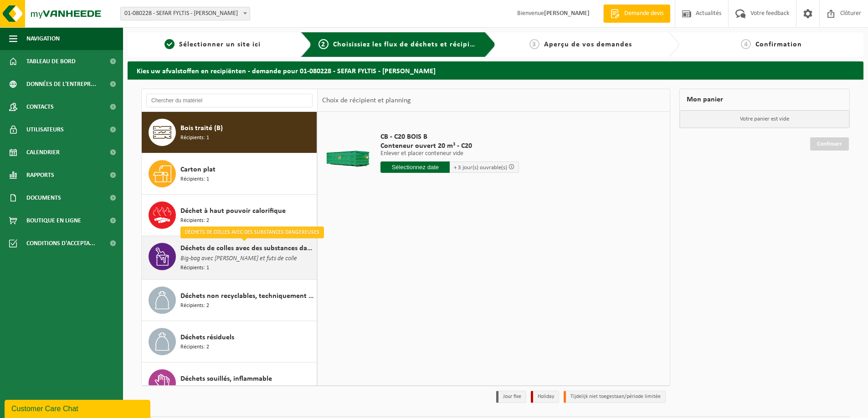 The image size is (868, 418). Describe the element at coordinates (511, 397) in the screenshot. I see `li: Jour fixe` at that location.